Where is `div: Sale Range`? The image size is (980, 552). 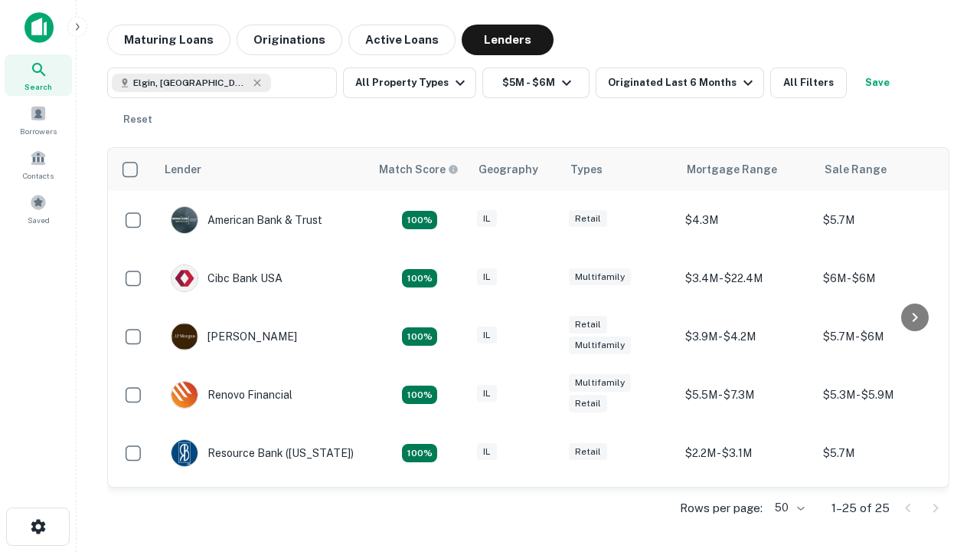
div: Sale Range is located at coordinates (855, 169).